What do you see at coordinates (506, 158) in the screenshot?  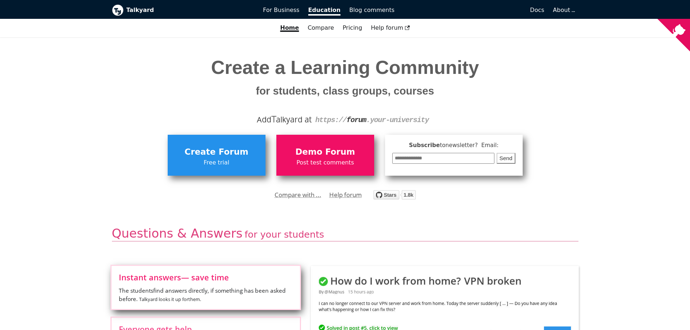 I see `button: Send` at bounding box center [506, 158].